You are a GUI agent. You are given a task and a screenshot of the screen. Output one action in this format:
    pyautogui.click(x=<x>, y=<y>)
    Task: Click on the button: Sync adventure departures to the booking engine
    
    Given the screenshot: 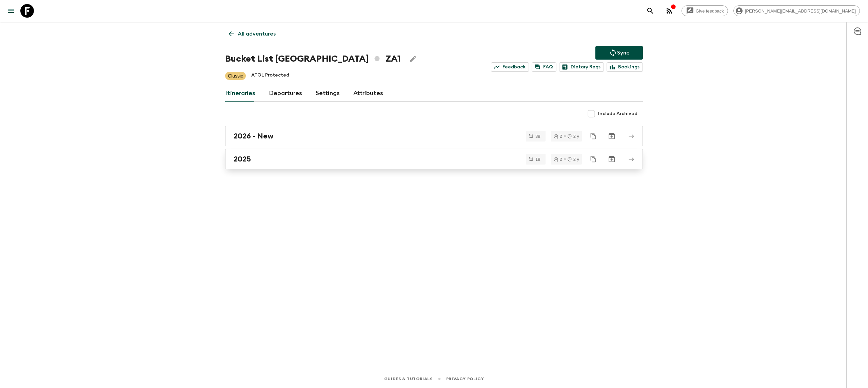 What is the action you would take?
    pyautogui.click(x=619, y=53)
    